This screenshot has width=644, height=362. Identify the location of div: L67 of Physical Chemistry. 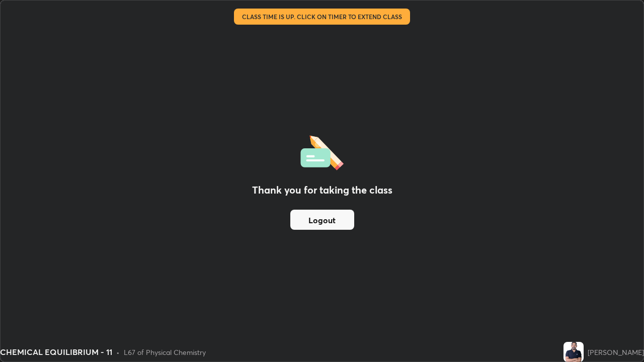
(165, 352).